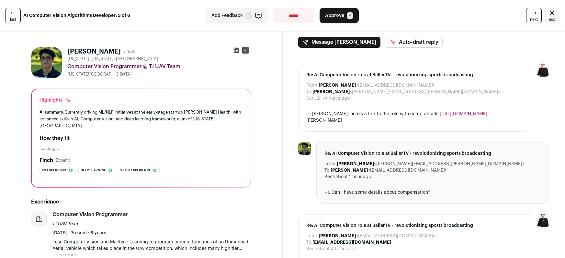  What do you see at coordinates (534, 19) in the screenshot?
I see `span: next` at bounding box center [534, 19].